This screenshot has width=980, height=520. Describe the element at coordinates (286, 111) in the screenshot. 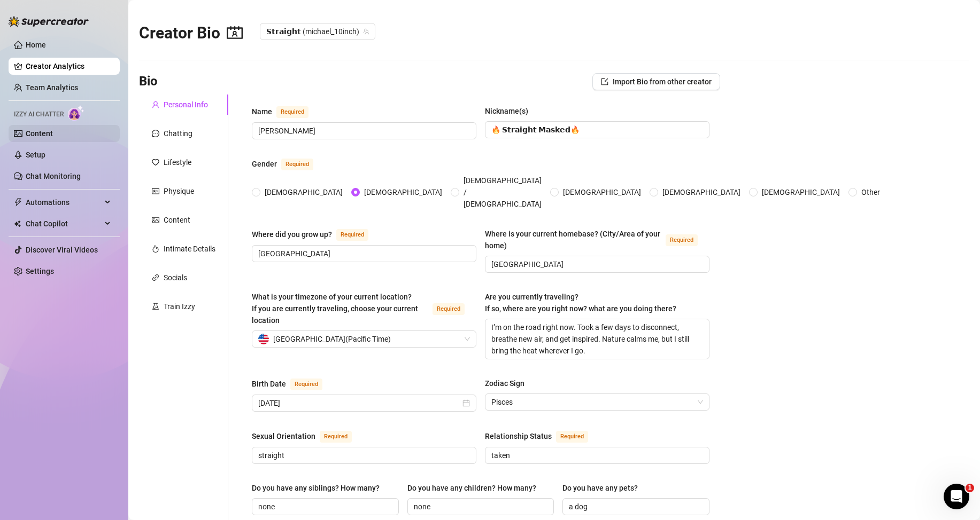

I see `label: Name` at that location.